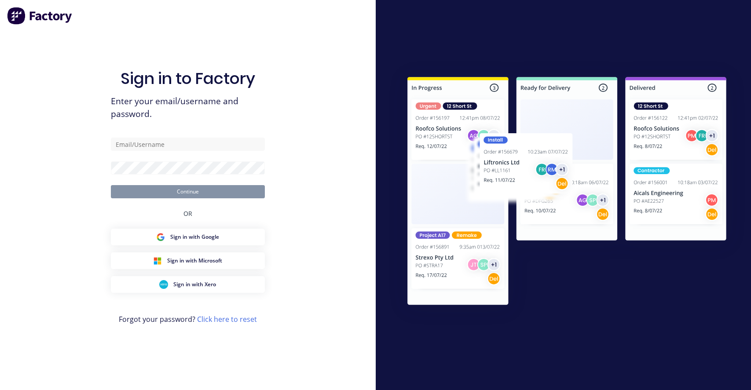  What do you see at coordinates (188, 237) in the screenshot?
I see `button: Google Sign inSign in with Google` at bounding box center [188, 237].